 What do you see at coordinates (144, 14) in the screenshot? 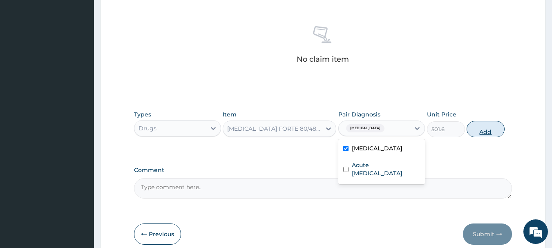
I see `div: Minimize live chat window` at bounding box center [144, 14].